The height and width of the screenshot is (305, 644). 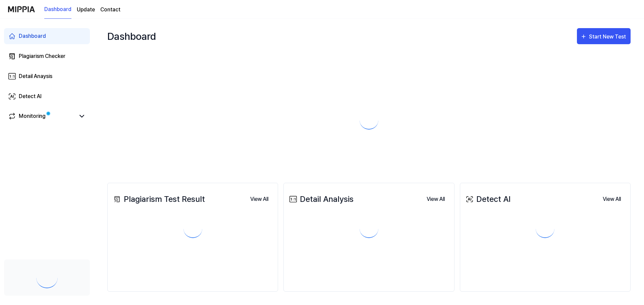 What do you see at coordinates (47, 56) in the screenshot?
I see `a: Plagiarism Checker` at bounding box center [47, 56].